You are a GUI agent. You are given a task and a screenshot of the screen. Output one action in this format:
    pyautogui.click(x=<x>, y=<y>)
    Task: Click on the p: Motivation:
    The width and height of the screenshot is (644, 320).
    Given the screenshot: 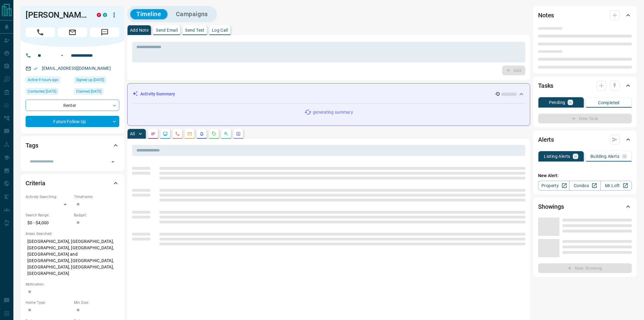 What is the action you would take?
    pyautogui.click(x=72, y=284)
    